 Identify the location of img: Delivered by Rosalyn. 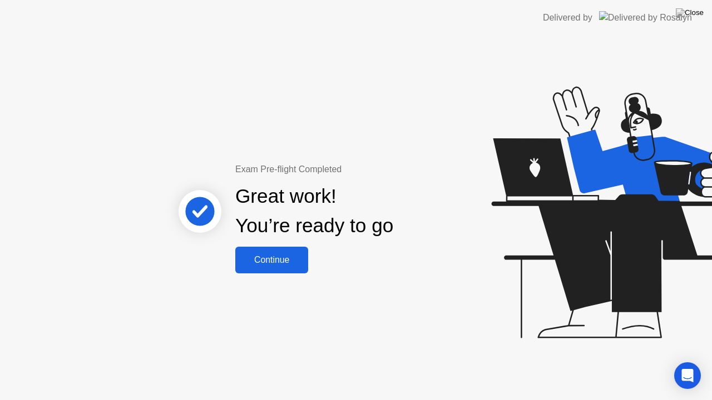
(645, 17).